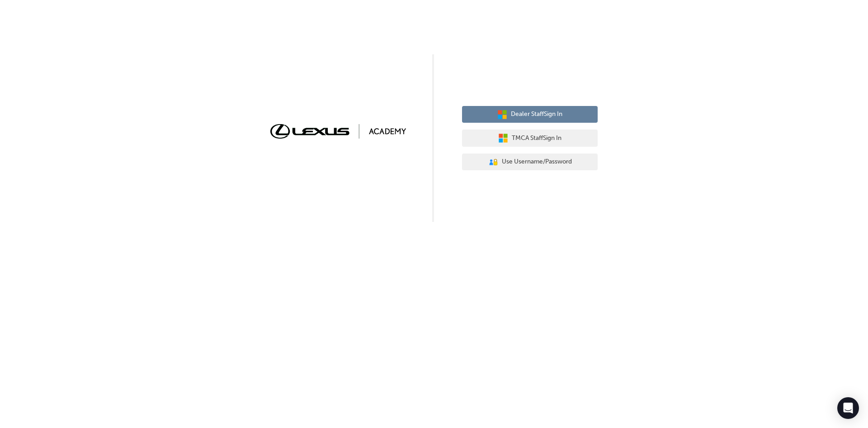 Image resolution: width=868 pixels, height=428 pixels. I want to click on span: Use Username/Password, so click(536, 162).